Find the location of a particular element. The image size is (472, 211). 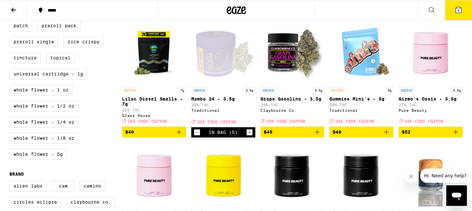

label: Rice Crispy is located at coordinates (83, 42).